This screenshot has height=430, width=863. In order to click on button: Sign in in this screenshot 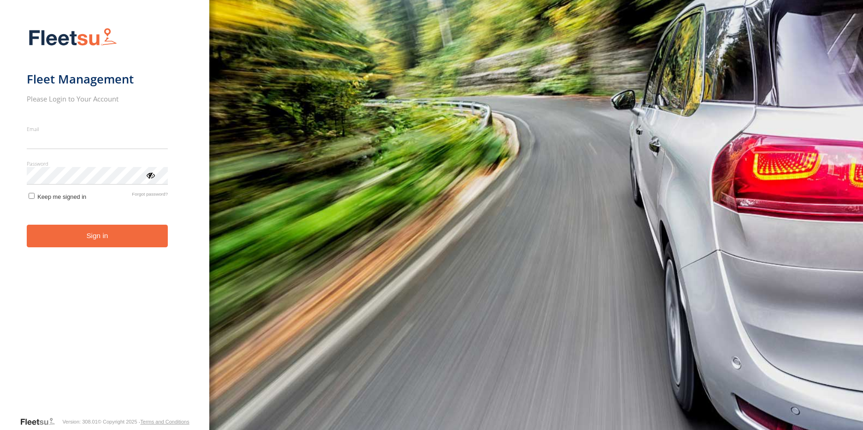, I will do `click(97, 236)`.